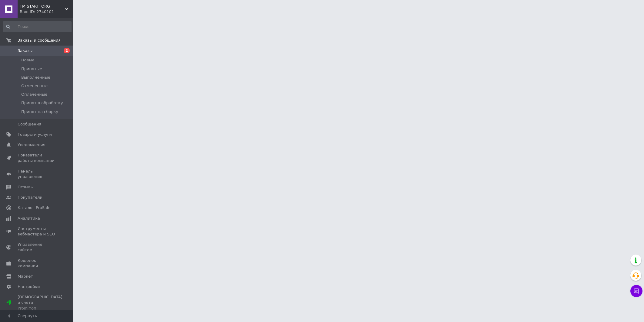  I want to click on span: Настройки, so click(29, 287).